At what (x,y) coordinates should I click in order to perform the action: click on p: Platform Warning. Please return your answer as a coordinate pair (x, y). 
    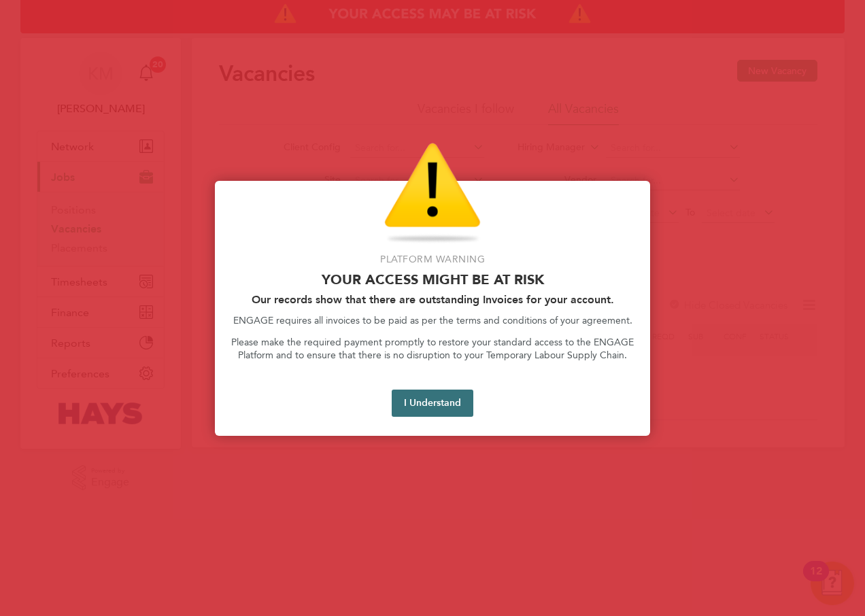
    Looking at the image, I should click on (432, 260).